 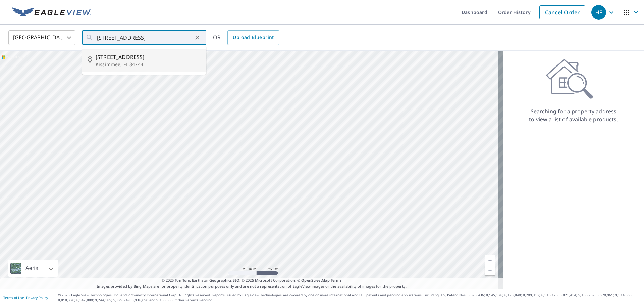 What do you see at coordinates (490, 260) in the screenshot?
I see `a: Current Level 5, Zoom In` at bounding box center [490, 260].